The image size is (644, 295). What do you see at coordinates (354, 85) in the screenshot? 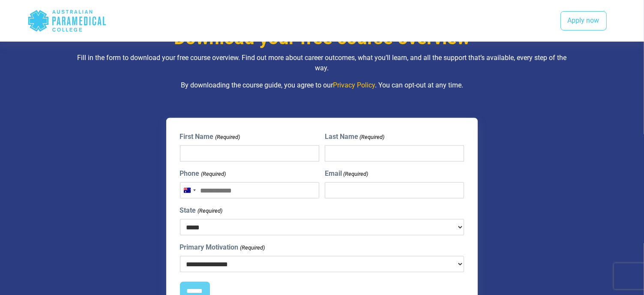
I see `a: Privacy Policy` at bounding box center [354, 85].